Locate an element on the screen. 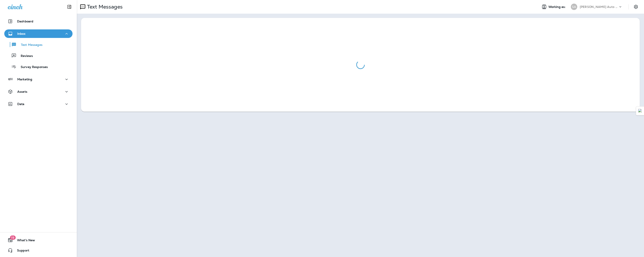 The width and height of the screenshot is (644, 257). button: Inbox is located at coordinates (38, 34).